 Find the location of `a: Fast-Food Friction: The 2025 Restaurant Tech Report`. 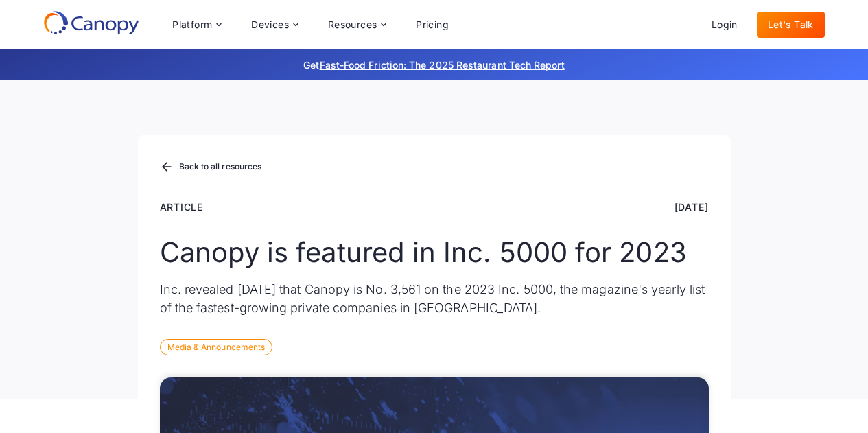

a: Fast-Food Friction: The 2025 Restaurant Tech Report is located at coordinates (442, 64).